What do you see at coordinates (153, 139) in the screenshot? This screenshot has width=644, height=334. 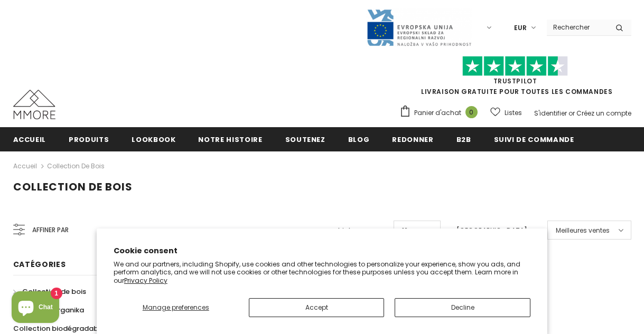 I see `span: Lookbook` at bounding box center [153, 139].